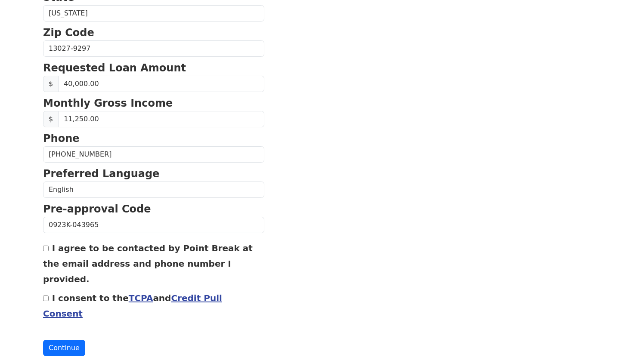 This screenshot has height=357, width=644. I want to click on strong: Preferred Language, so click(101, 174).